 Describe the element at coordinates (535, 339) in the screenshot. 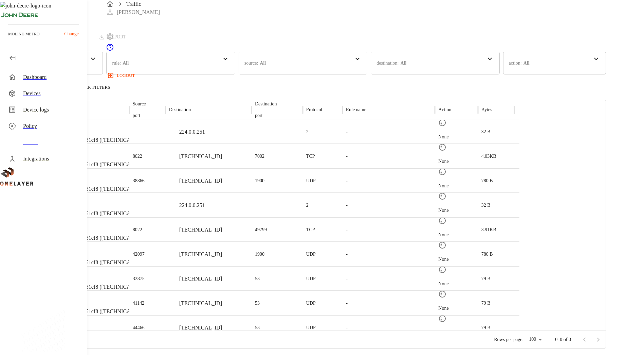

I see `div: 100` at that location.